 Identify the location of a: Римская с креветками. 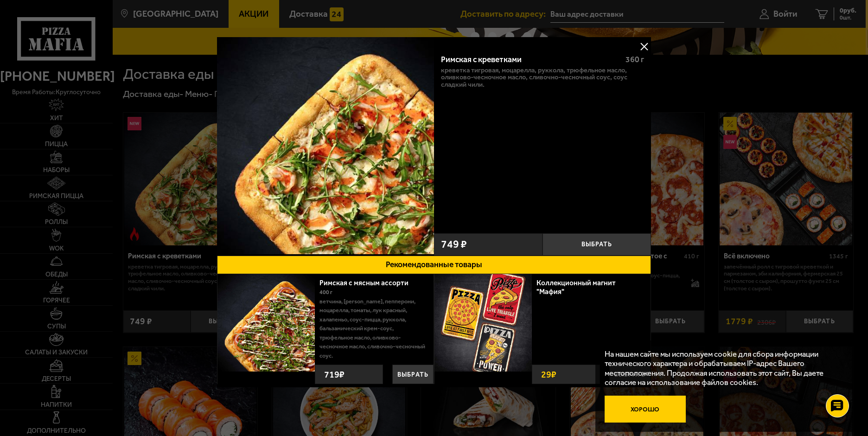
(325, 146).